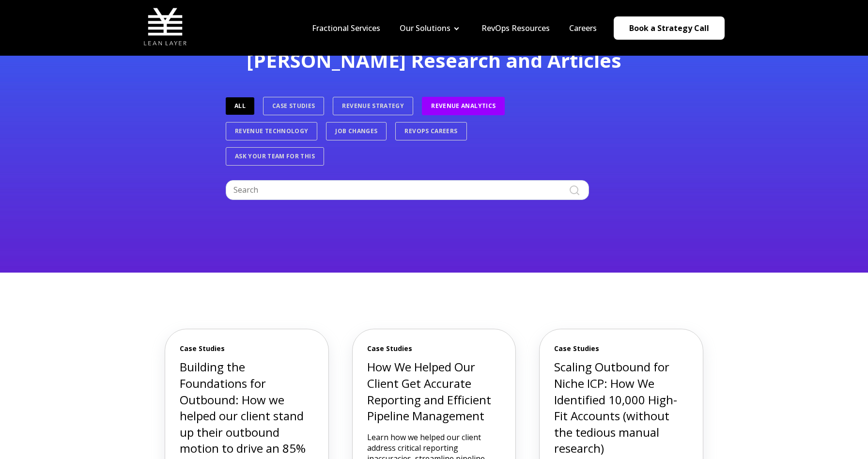 Image resolution: width=868 pixels, height=459 pixels. What do you see at coordinates (275, 157) in the screenshot?
I see `a: Ask Your Team For This` at bounding box center [275, 157].